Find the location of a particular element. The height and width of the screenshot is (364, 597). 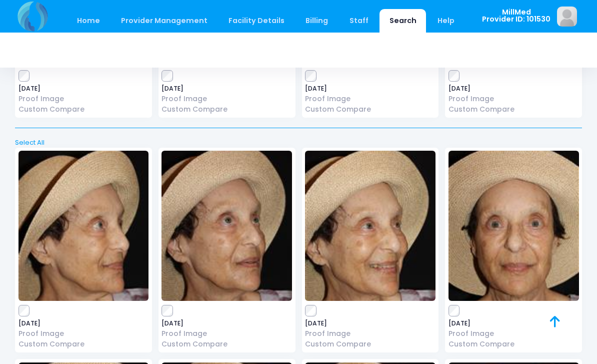

a: Billing is located at coordinates (317, 20).